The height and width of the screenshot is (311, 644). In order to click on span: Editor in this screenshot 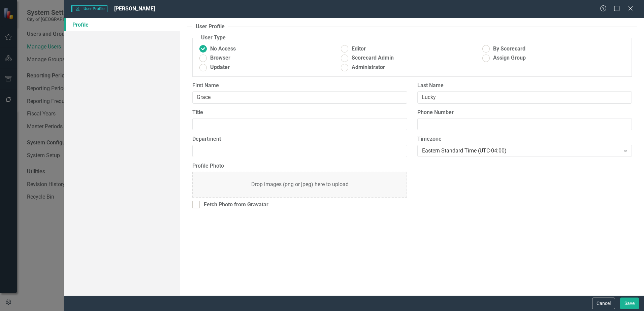, I will do `click(359, 49)`.